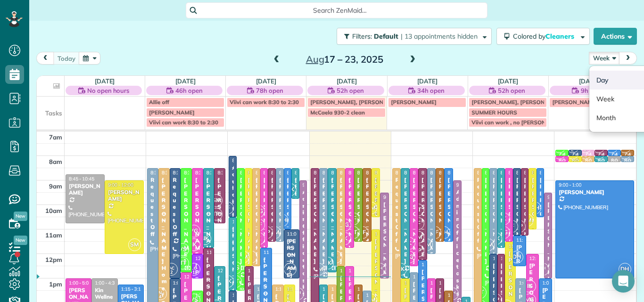  What do you see at coordinates (468, 185) in the screenshot?
I see `span: 9:00 - 2:00` at bounding box center [468, 185].